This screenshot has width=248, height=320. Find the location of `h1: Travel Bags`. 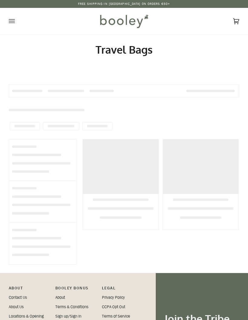

h1: Travel Bags is located at coordinates (124, 49).